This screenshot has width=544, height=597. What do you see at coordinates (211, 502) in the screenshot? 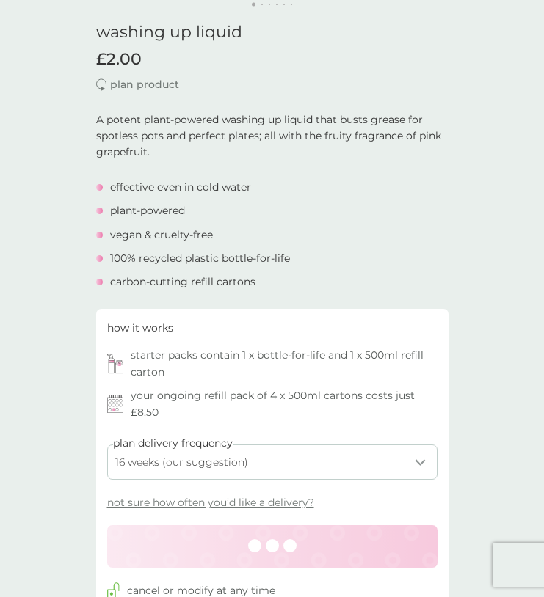
I see `p: not sure how often you’d like a delivery?` at bounding box center [211, 502].